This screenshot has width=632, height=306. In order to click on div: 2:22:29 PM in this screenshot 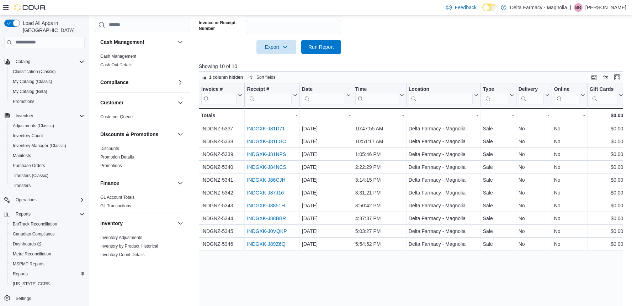, I will do `click(380, 167)`.